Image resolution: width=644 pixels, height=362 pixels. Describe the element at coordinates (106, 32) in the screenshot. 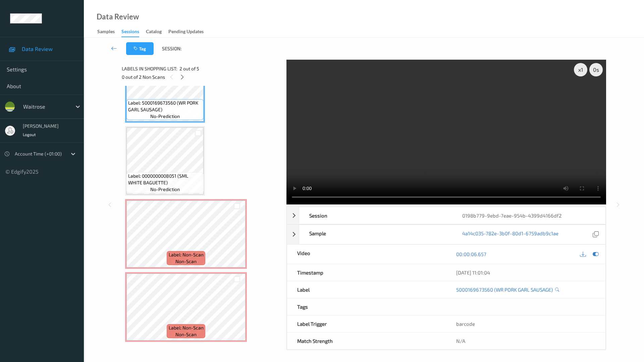

I see `div: Samples` at that location.